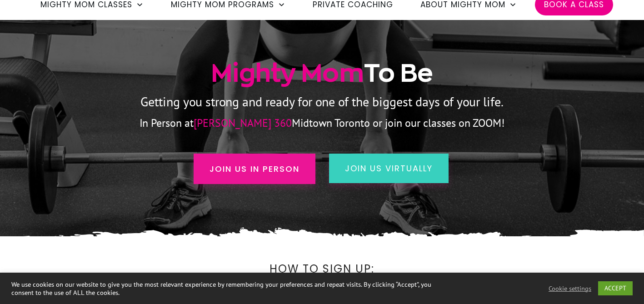 The image size is (644, 304). What do you see at coordinates (255, 169) in the screenshot?
I see `span: Join us in person` at bounding box center [255, 169].